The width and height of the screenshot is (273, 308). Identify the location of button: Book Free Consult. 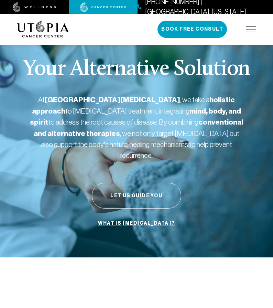
(192, 29).